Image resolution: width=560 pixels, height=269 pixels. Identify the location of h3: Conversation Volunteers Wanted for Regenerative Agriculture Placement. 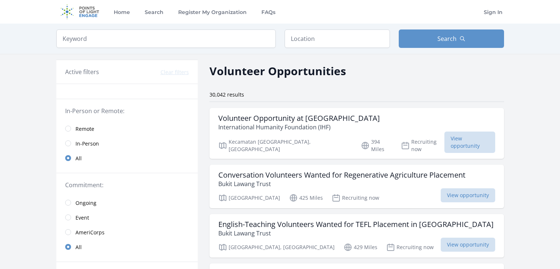
(342, 175).